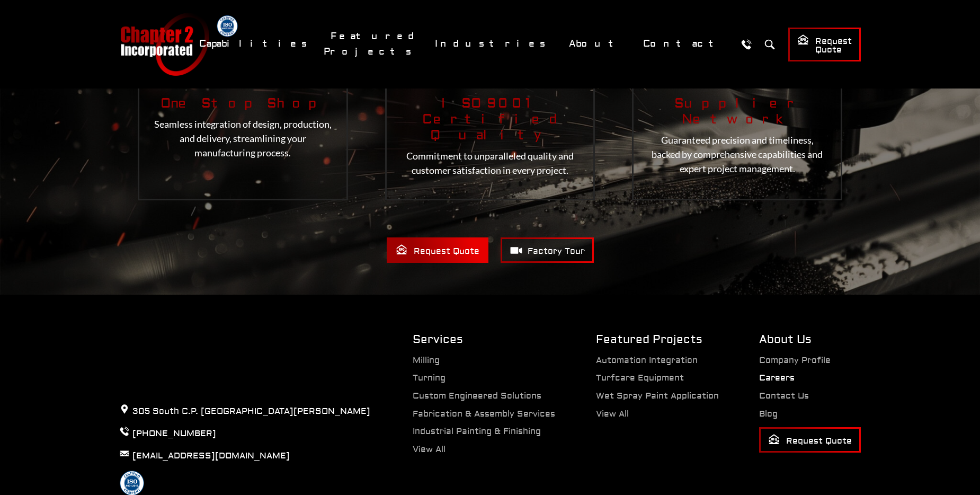 Image resolution: width=980 pixels, height=495 pixels. Describe the element at coordinates (646, 360) in the screenshot. I see `a: Automation Integration` at that location.